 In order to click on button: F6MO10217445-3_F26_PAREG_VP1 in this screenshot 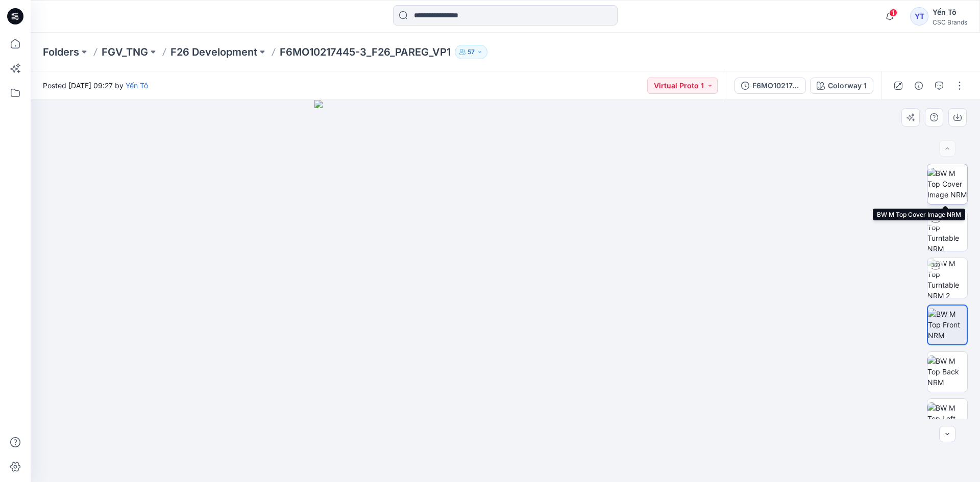, I will do `click(771, 86)`.